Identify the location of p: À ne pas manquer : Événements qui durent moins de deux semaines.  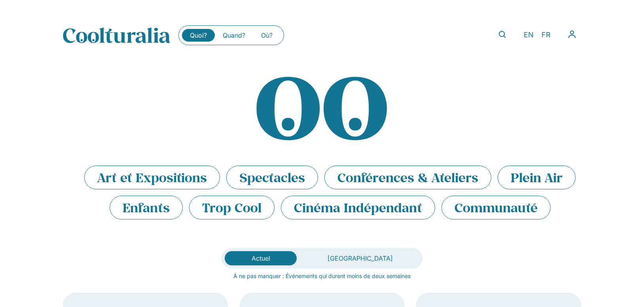
(322, 275).